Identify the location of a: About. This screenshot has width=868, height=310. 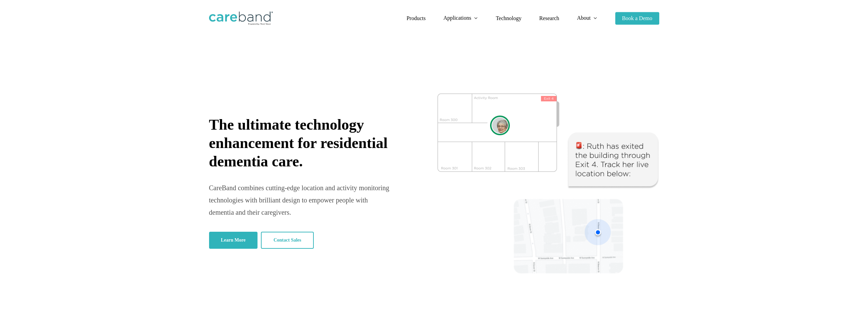
(587, 18).